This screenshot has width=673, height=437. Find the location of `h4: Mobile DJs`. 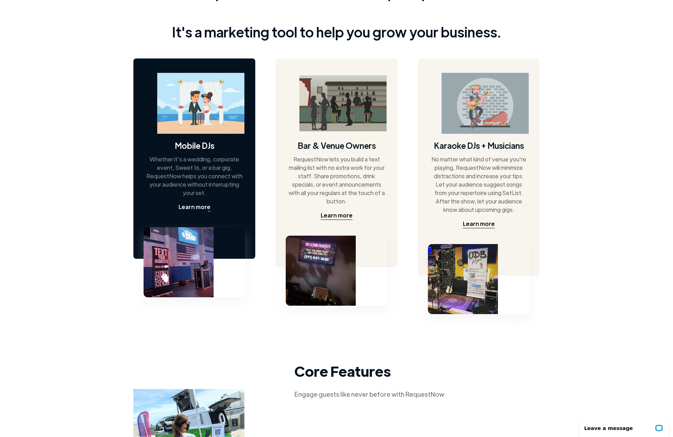

h4: Mobile DJs is located at coordinates (194, 145).